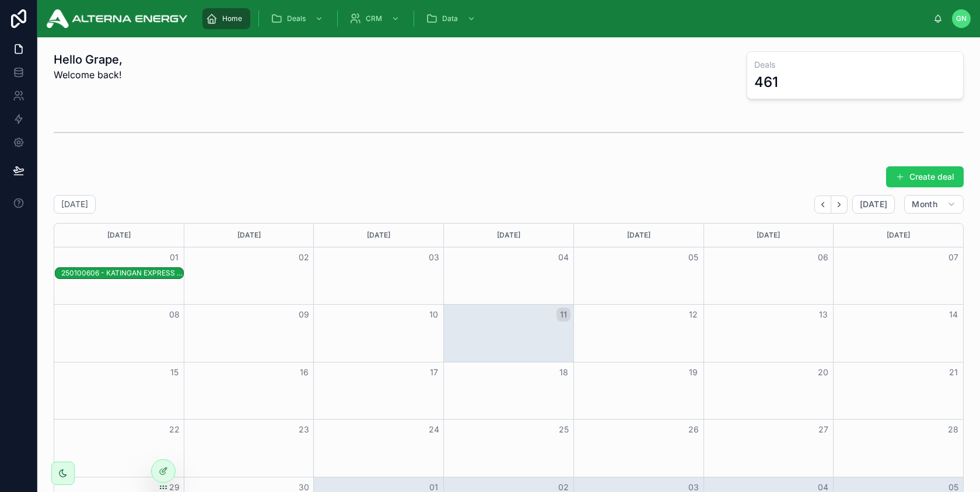  Describe the element at coordinates (693, 372) in the screenshot. I see `button: 19` at that location.